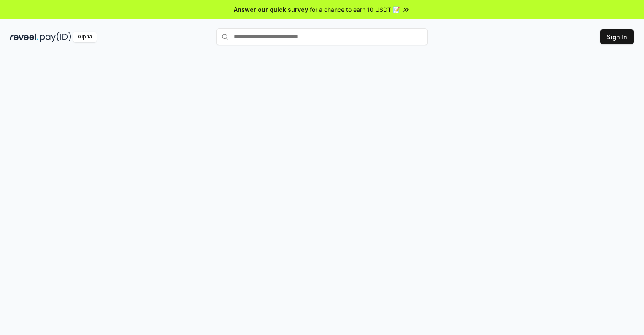  I want to click on span: Answer our quick survey, so click(271, 9).